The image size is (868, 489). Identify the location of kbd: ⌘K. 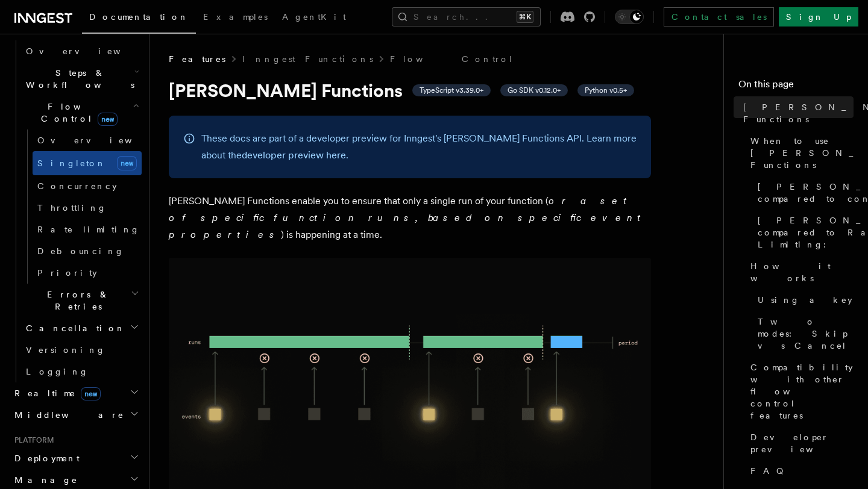
(525, 17).